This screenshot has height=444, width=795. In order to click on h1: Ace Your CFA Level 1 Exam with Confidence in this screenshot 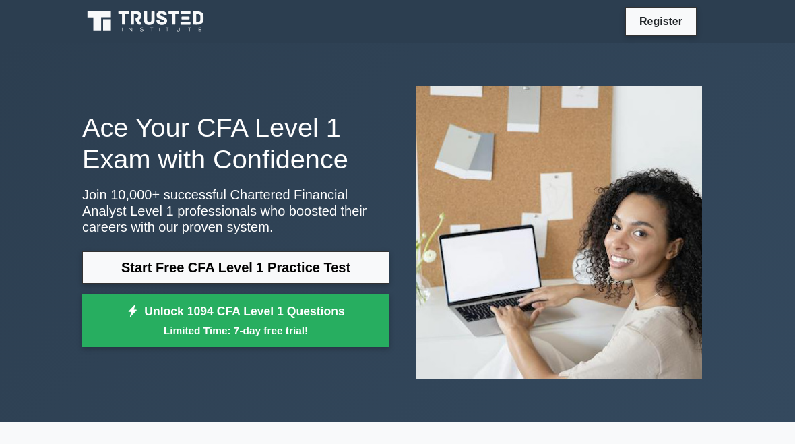, I will do `click(236, 144)`.